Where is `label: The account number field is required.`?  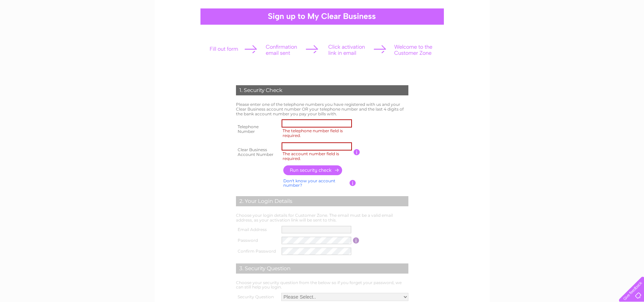 label: The account number field is required. is located at coordinates (318, 156).